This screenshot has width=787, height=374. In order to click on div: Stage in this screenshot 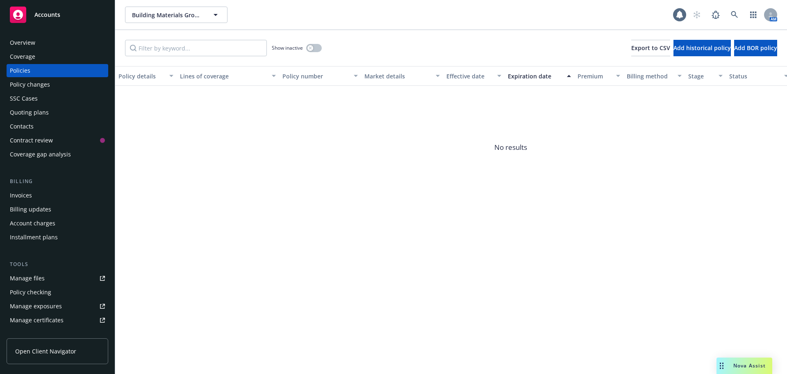, I will do `click(701, 76)`.